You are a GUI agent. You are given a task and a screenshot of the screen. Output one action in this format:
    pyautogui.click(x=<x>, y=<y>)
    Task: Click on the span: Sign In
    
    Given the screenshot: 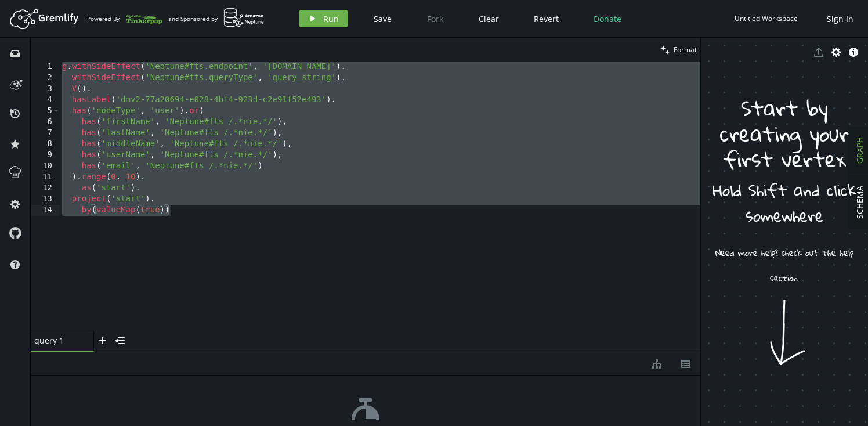 What is the action you would take?
    pyautogui.click(x=840, y=19)
    